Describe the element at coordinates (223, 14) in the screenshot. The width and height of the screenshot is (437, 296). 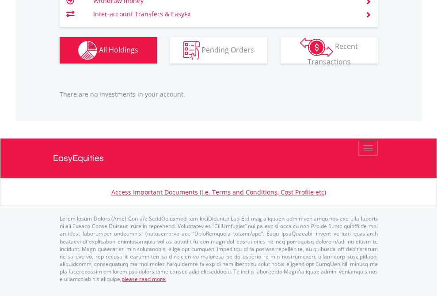
I see `td: Inter-account Transfers & EasyFx` at that location.